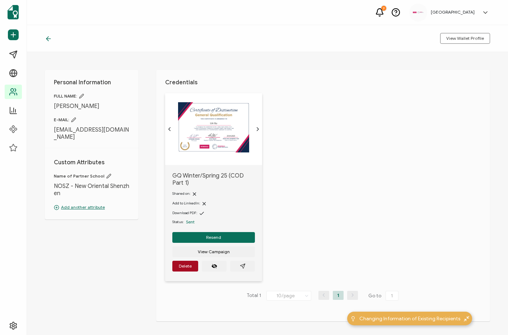  What do you see at coordinates (338, 295) in the screenshot?
I see `li: 1` at bounding box center [338, 295].